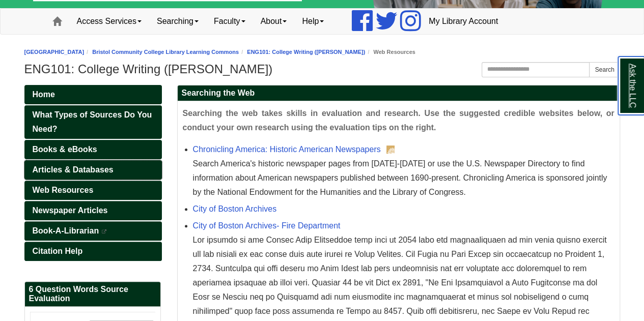 This screenshot has height=321, width=644. What do you see at coordinates (93, 150) in the screenshot?
I see `a: Books & eBooks` at bounding box center [93, 150].